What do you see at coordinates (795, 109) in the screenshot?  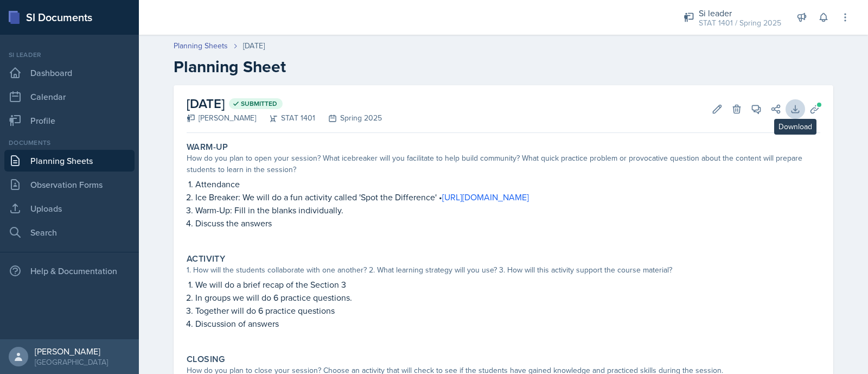 I see `button: Download` at bounding box center [795, 109].